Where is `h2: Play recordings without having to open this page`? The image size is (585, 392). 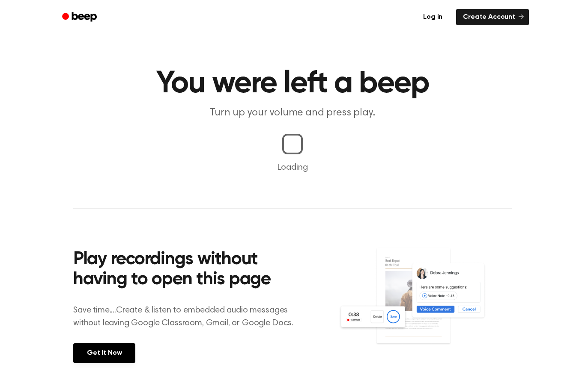
h2: Play recordings without having to open this page is located at coordinates (188, 270).